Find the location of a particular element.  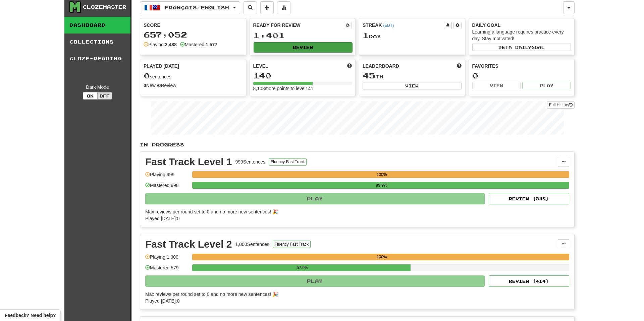

span: a daily is located at coordinates (520, 47).